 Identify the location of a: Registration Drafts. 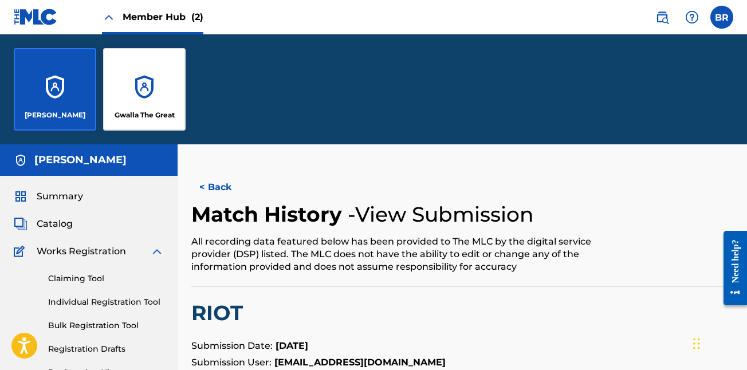
(106, 349).